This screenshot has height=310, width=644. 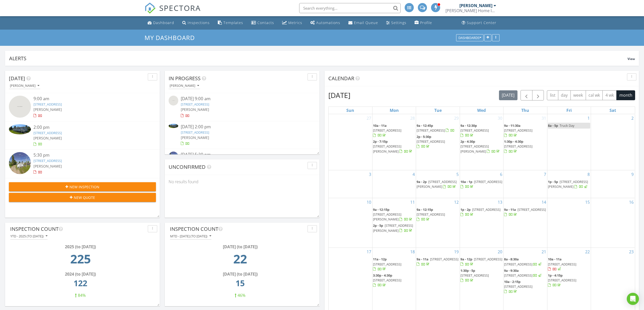 What do you see at coordinates (510, 209) in the screenshot?
I see `span: 9a - 11a` at bounding box center [510, 209].